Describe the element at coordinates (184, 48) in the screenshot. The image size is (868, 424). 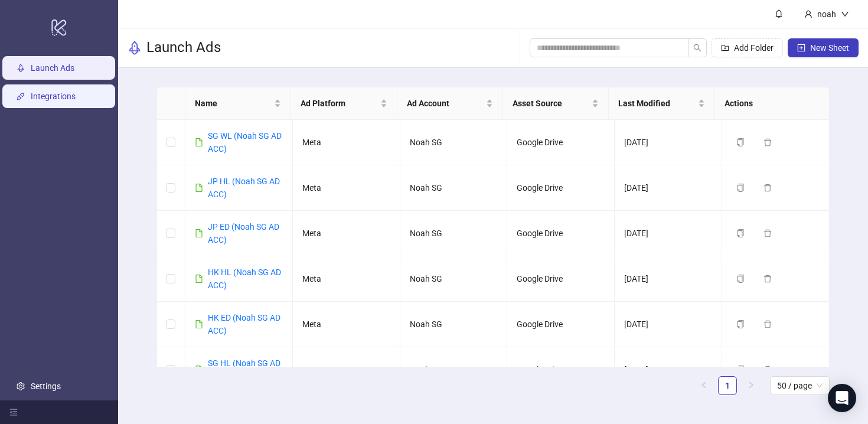
I see `h3: Launch Ads` at that location.